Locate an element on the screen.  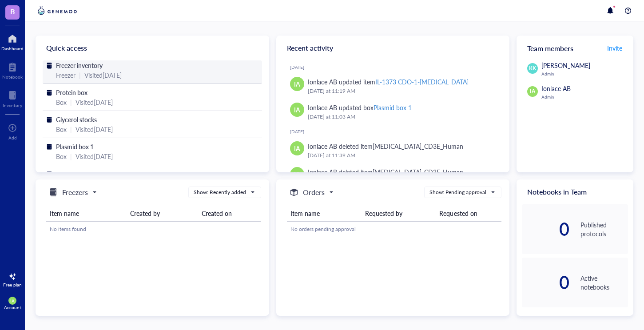
a: Inventory is located at coordinates (13, 99).